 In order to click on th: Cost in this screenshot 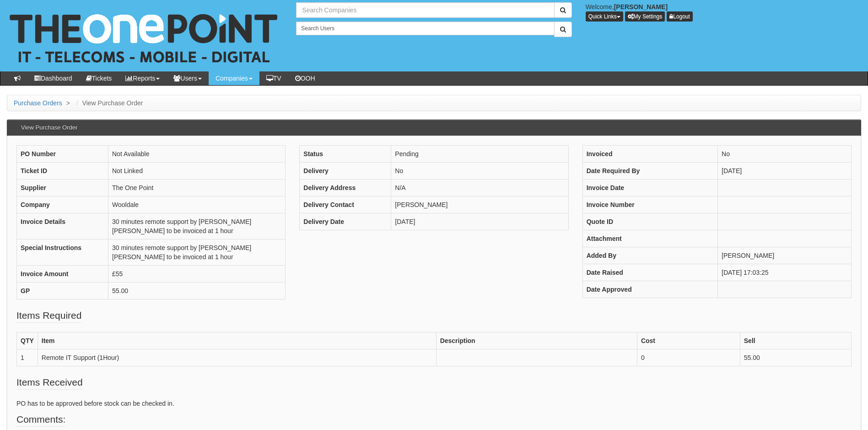, I will do `click(688, 340)`.